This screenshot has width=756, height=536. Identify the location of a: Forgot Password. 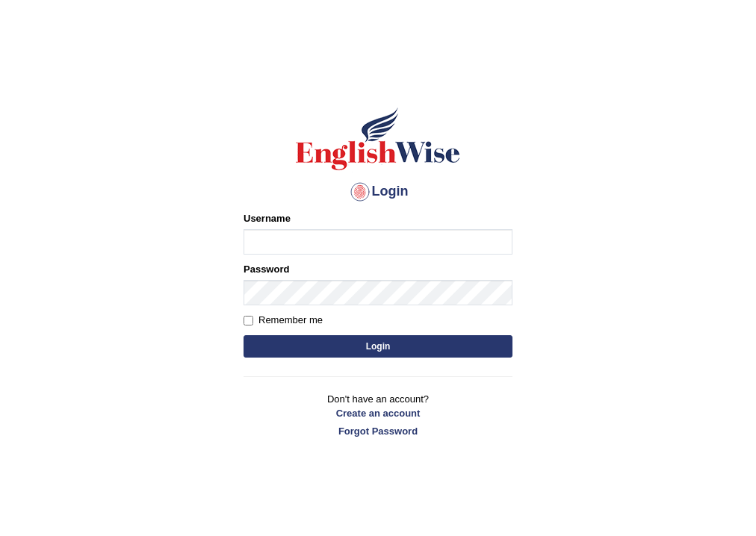
(378, 430).